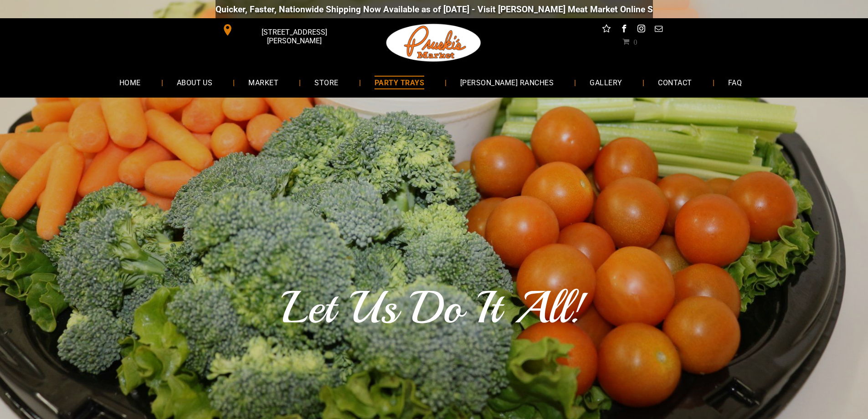 The width and height of the screenshot is (868, 419). Describe the element at coordinates (400, 82) in the screenshot. I see `a: PARTY TRAYS` at that location.